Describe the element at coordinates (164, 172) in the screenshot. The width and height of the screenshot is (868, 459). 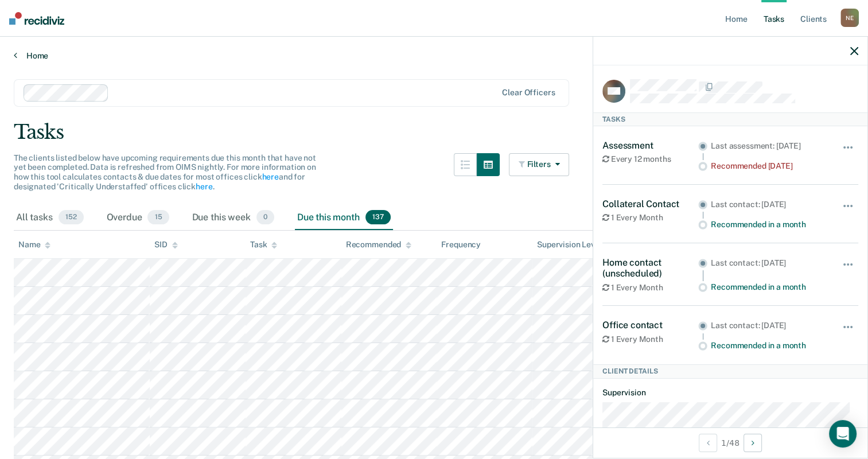
I see `span: The clients listed below have upcoming requirements due this month that have not yet been complet...` at that location.